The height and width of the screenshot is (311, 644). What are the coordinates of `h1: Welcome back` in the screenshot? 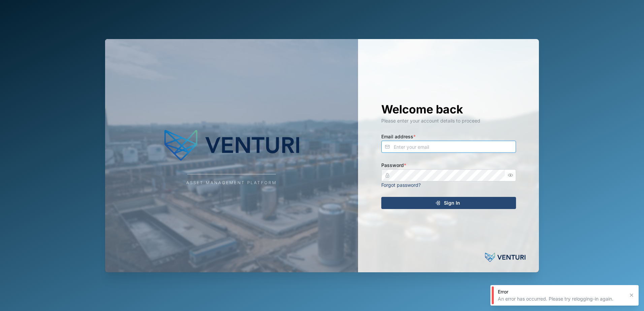 It's located at (449, 109).